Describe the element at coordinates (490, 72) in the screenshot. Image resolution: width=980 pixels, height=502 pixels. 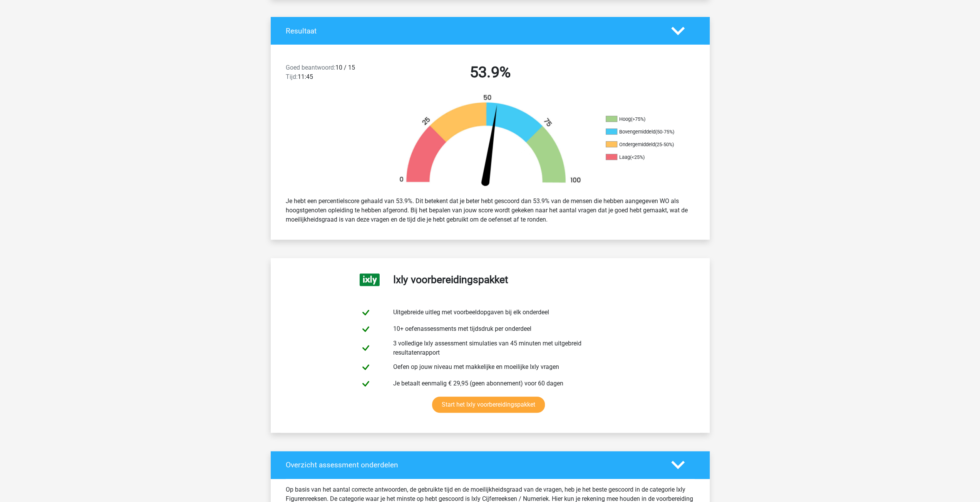
I see `h2: 53.9%` at that location.